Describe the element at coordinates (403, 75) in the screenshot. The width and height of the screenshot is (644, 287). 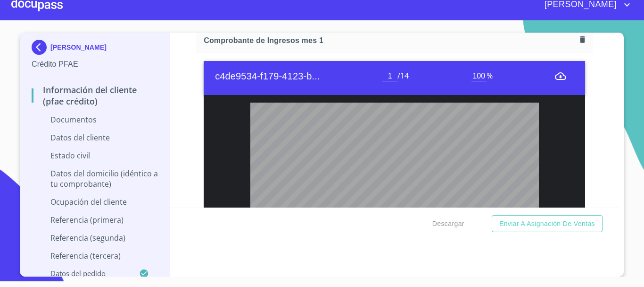
I see `span: / 14` at that location.